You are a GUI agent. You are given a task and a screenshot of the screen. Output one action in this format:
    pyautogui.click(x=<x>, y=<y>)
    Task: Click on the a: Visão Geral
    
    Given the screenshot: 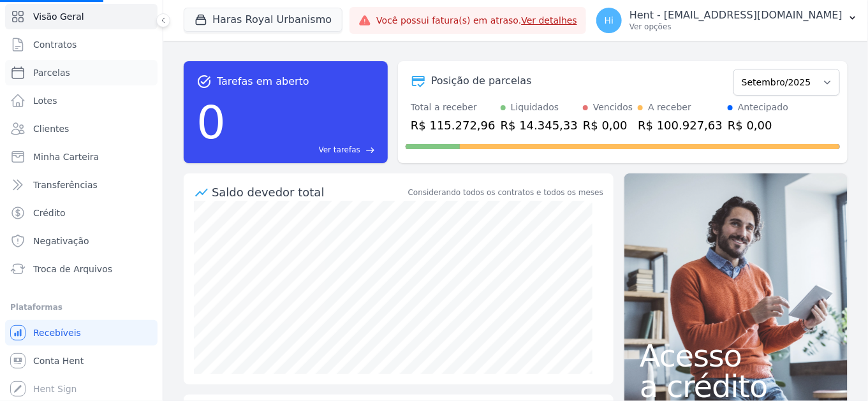 What is the action you would take?
    pyautogui.click(x=81, y=17)
    